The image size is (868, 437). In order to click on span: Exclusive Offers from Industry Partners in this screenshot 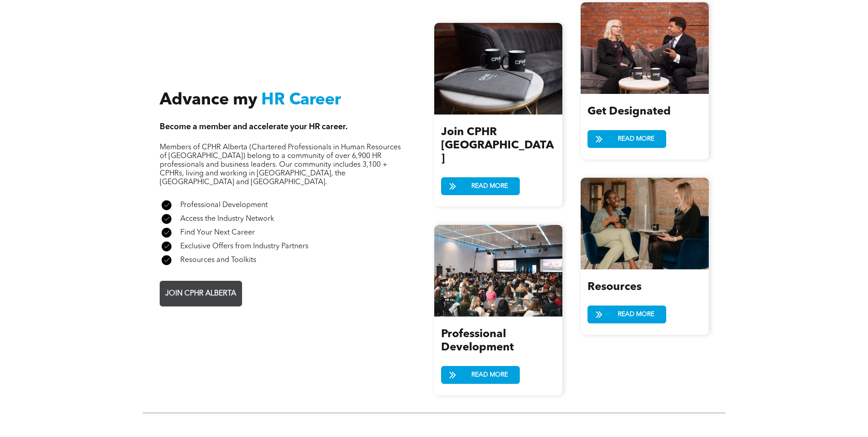, I will do `click(245, 246)`.